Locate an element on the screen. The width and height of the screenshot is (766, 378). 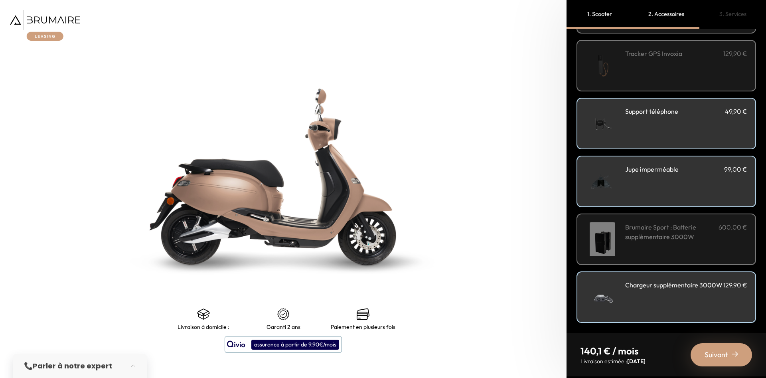
img: Support téléphone is located at coordinates (602, 123).